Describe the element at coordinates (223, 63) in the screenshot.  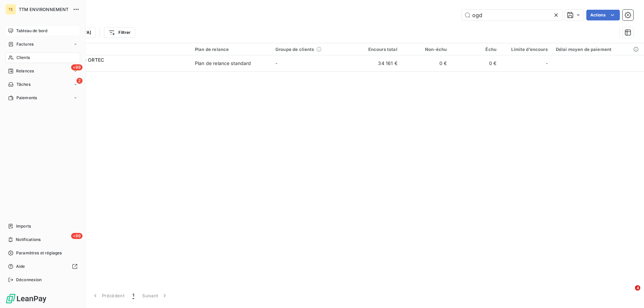
I see `div: Plan de relance standard` at that location.